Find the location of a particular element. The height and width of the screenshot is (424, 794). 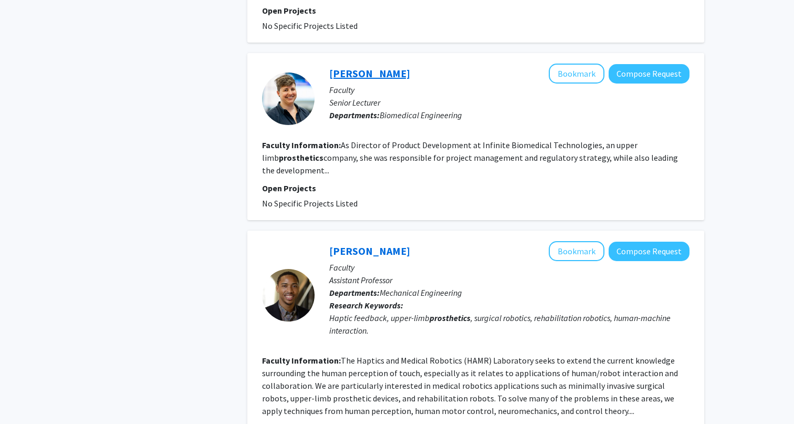

span: Mechanical Engineering is located at coordinates (421, 292).